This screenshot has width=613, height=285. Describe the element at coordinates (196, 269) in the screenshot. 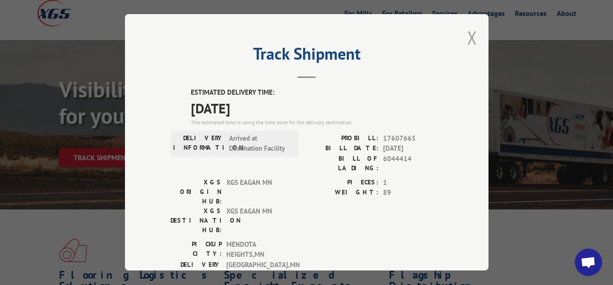

I see `label: DELIVERY CITY:` at that location.